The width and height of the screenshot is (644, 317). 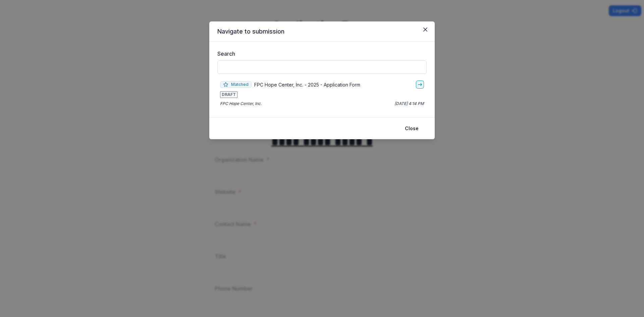 What do you see at coordinates (236, 85) in the screenshot?
I see `span: Matched` at bounding box center [236, 85].